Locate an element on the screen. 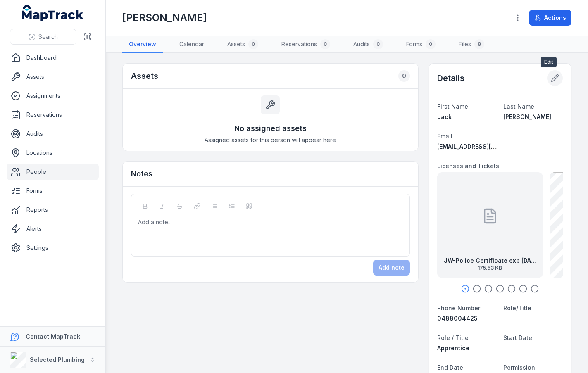 Image resolution: width=588 pixels, height=373 pixels. a: MapTrack is located at coordinates (53, 13).